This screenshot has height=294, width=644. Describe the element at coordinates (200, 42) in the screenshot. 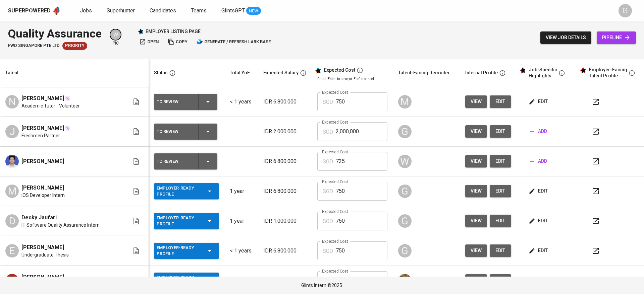

I see `img: lark` at that location.